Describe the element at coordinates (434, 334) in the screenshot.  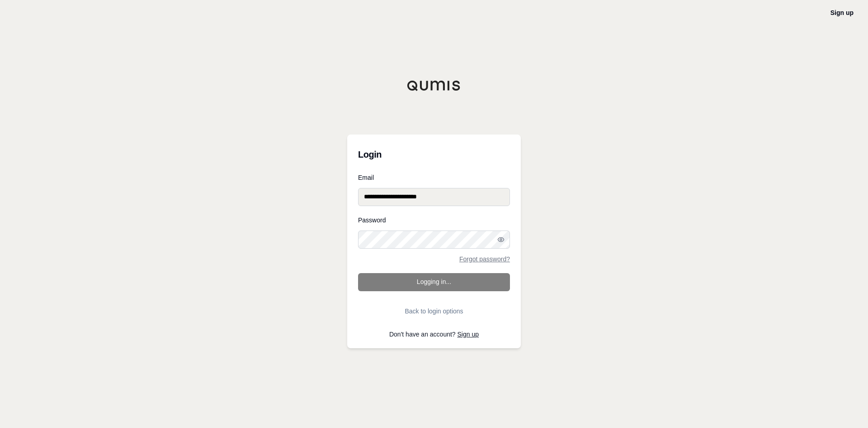
I see `p: Don't have an account?` at that location.